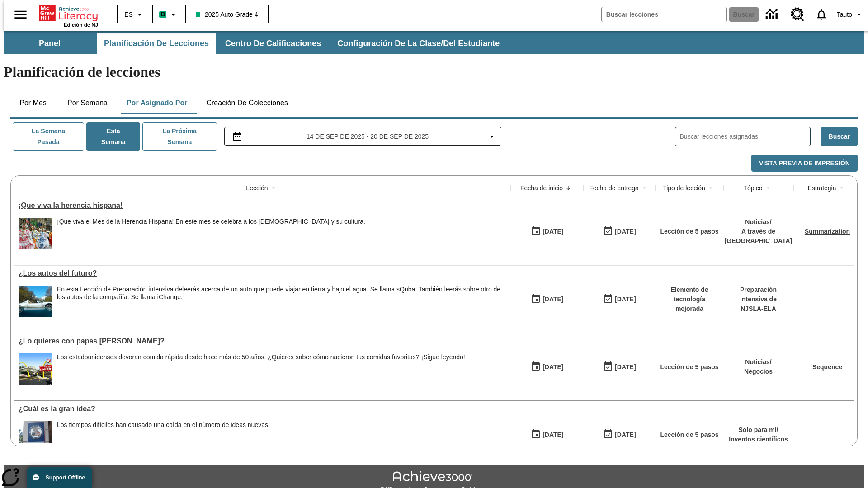 The height and width of the screenshot is (488, 868). I want to click on div: En esta Lección de Preparación intensiva de leerás acerca de un auto que puede viajar en tierra y..., so click(282, 301).